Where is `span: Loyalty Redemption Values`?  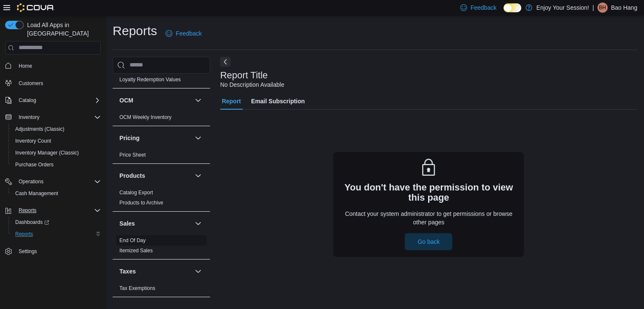
span: Loyalty Redemption Values is located at coordinates (150, 80).